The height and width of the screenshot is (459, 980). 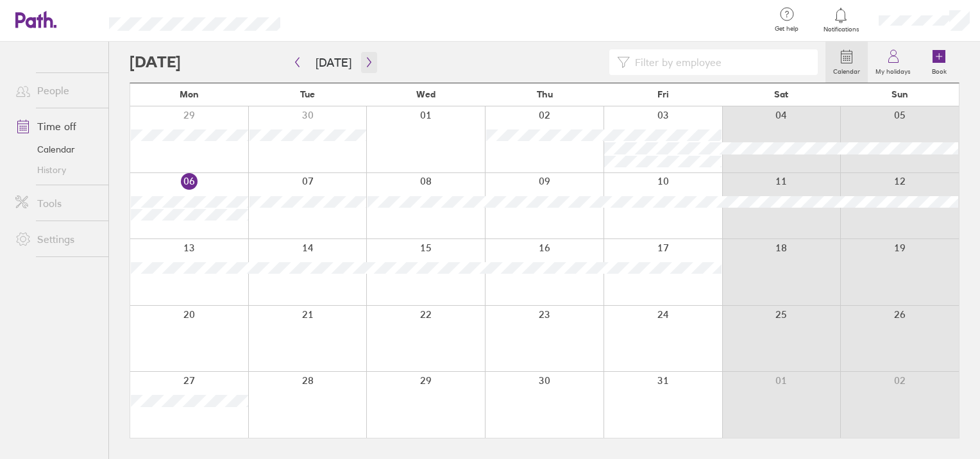 What do you see at coordinates (939, 62) in the screenshot?
I see `a: Book` at bounding box center [939, 62].